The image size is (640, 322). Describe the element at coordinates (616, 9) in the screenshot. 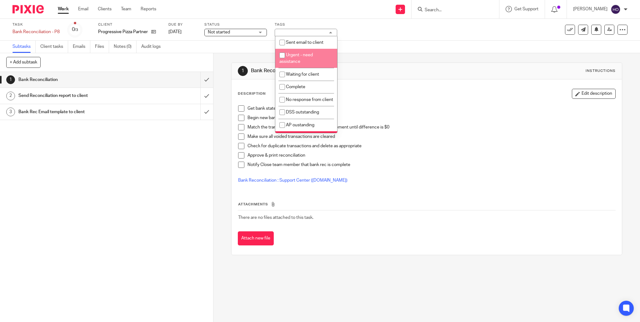

I see `img: svg%3E` at that location.